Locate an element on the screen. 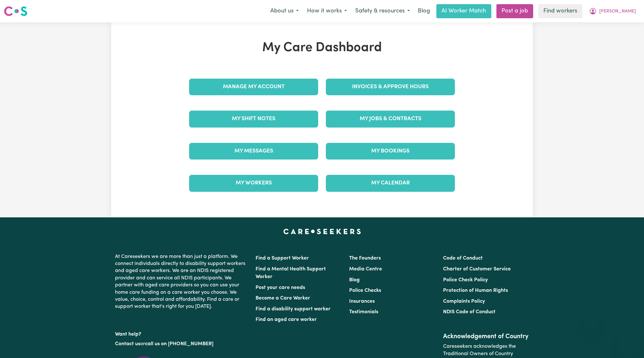  h2: Acknowledgement of Country is located at coordinates (486, 337).